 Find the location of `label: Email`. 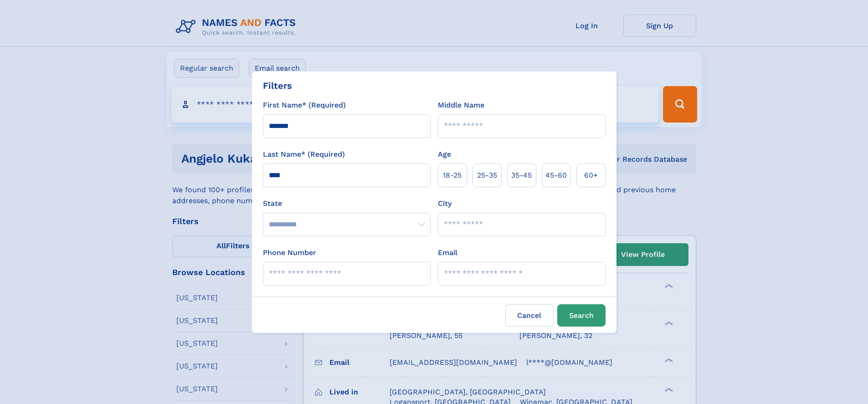

label: Email is located at coordinates (448, 253).